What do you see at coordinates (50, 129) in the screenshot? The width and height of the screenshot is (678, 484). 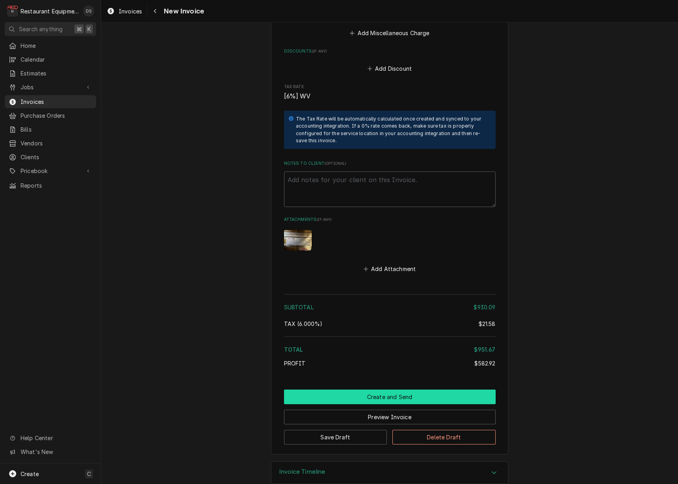 I see `a: Bills` at bounding box center [50, 129].